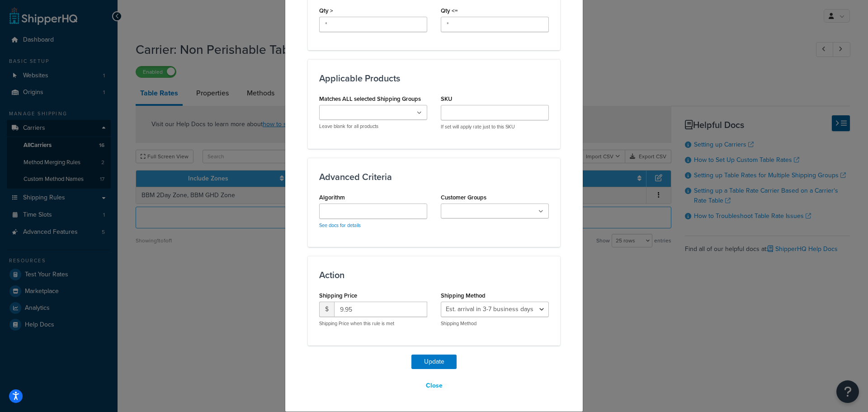  What do you see at coordinates (463, 197) in the screenshot?
I see `label: Customer Groups` at bounding box center [463, 197].